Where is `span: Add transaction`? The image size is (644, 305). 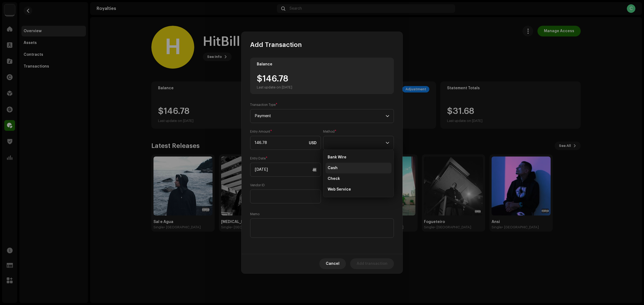
span: Add transaction is located at coordinates (372, 264).